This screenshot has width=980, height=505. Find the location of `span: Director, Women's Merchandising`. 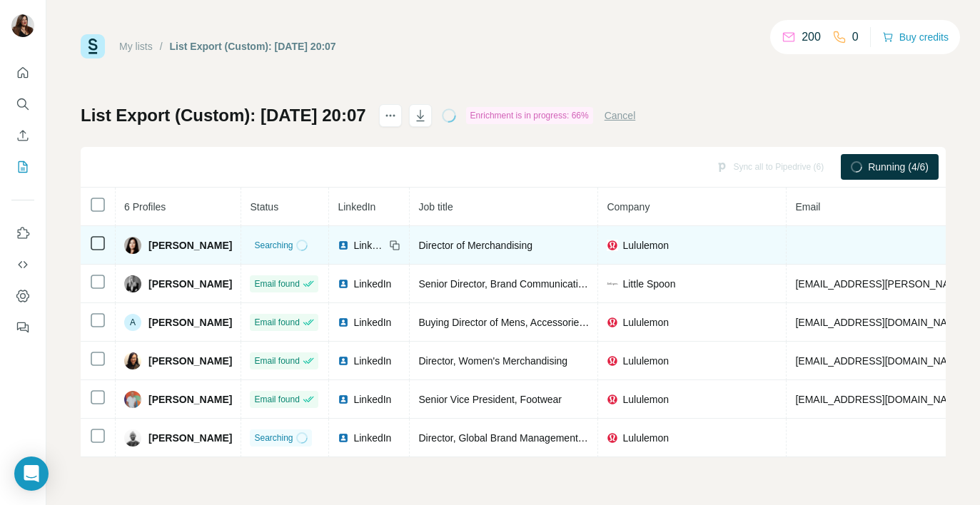

span: Director, Women's Merchandising is located at coordinates (492, 361).